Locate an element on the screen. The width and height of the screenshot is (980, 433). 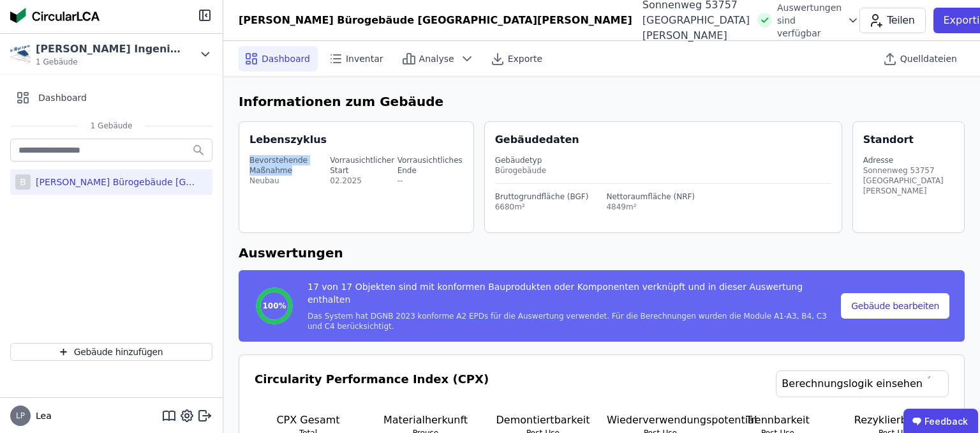
img: Concular is located at coordinates (54, 15).